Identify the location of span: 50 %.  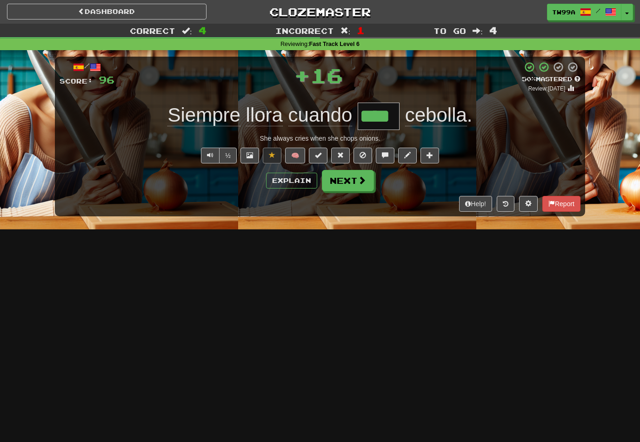
(528, 79).